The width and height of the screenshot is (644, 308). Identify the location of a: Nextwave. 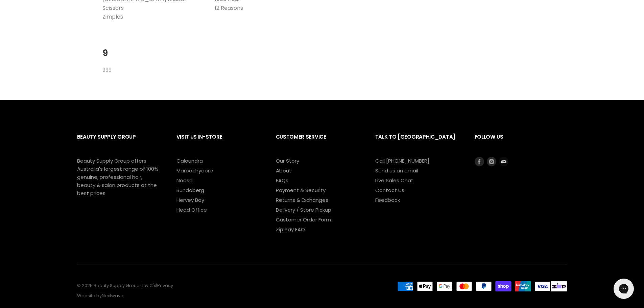
(113, 296).